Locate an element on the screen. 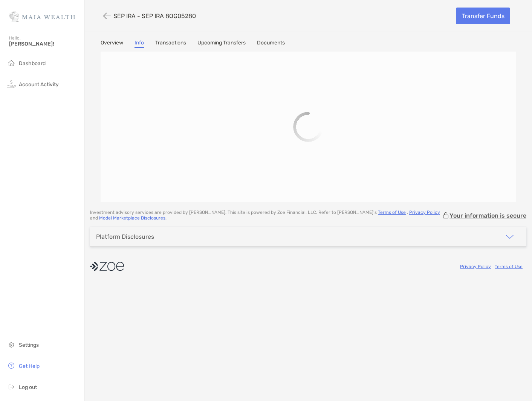 This screenshot has height=401, width=532. span: Settings is located at coordinates (29, 345).